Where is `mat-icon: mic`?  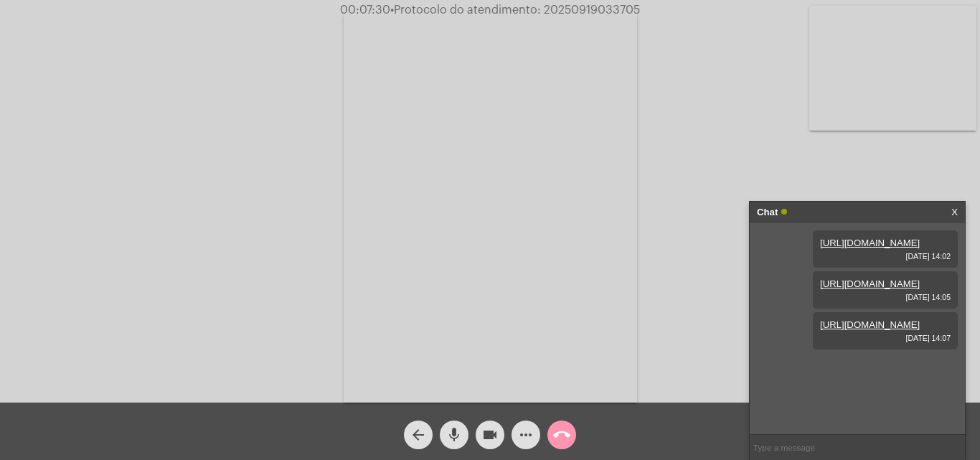 mat-icon: mic is located at coordinates (454, 435).